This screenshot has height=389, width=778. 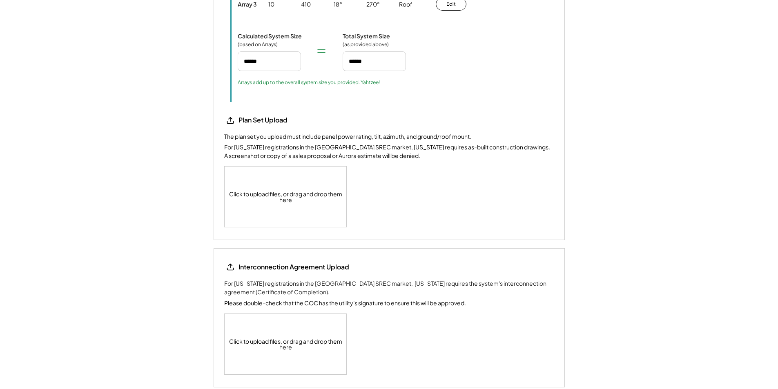 What do you see at coordinates (347, 137) in the screenshot?
I see `div: The plan set you upload must include panel power rating, tilt, azimuth, and ground/roof mount.` at bounding box center [347, 137].